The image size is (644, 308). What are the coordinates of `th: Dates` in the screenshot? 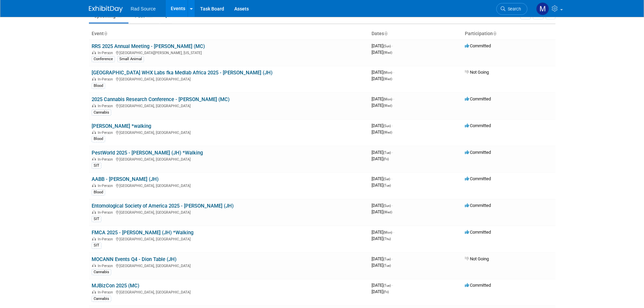 It's located at (415, 34).